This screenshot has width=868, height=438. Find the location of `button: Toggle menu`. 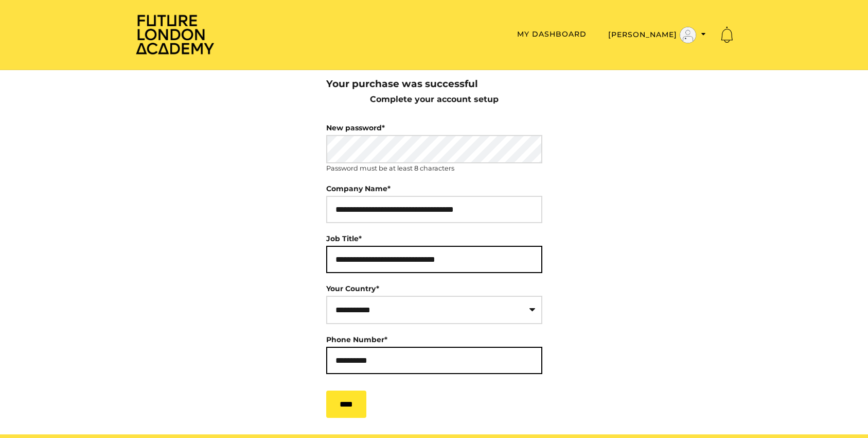

button: Toggle menu is located at coordinates (657, 35).